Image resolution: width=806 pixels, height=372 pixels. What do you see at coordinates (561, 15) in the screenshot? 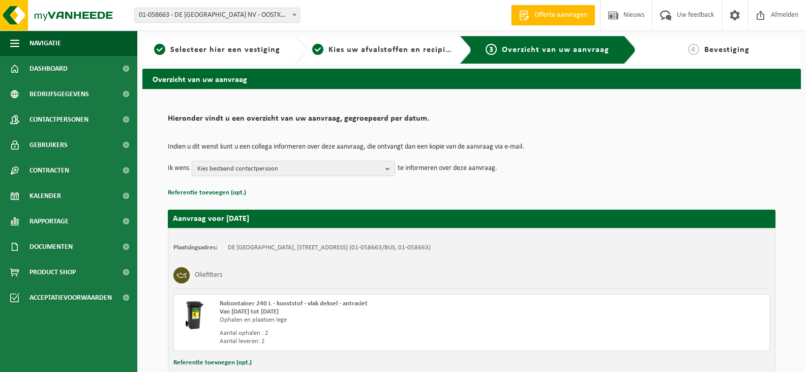
I see `span: Offerte aanvragen` at bounding box center [561, 15].